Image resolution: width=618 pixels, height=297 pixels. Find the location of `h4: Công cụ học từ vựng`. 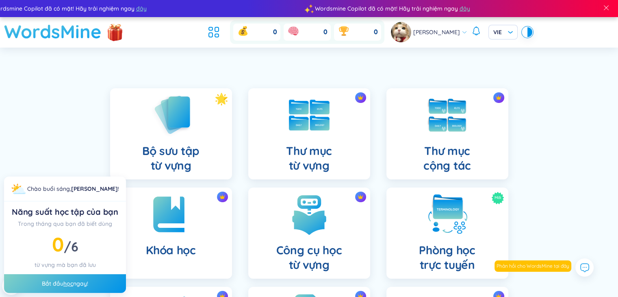

h4: Công cụ học từ vựng is located at coordinates (309, 257).